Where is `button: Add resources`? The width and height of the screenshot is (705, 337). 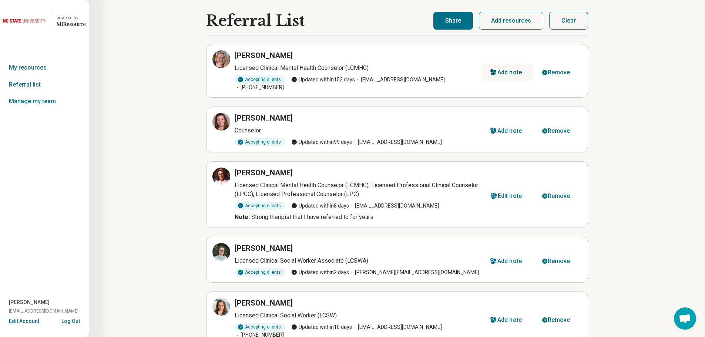
button: Add resources is located at coordinates (511, 21).